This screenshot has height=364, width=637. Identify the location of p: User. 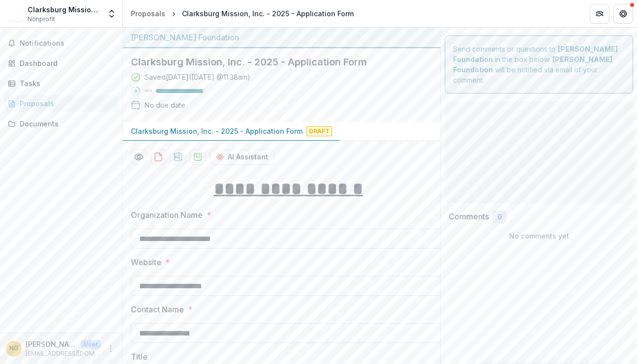
(91, 345).